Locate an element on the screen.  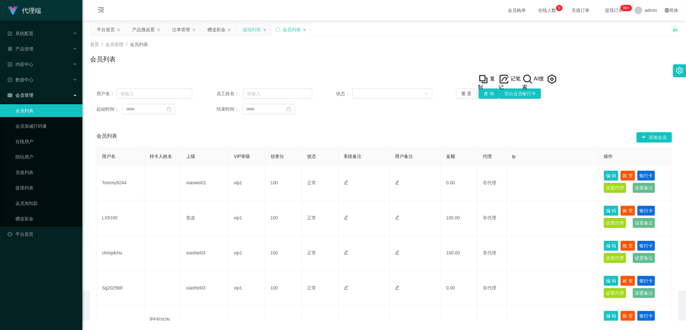
div: 产品预设置 is located at coordinates (143, 30).